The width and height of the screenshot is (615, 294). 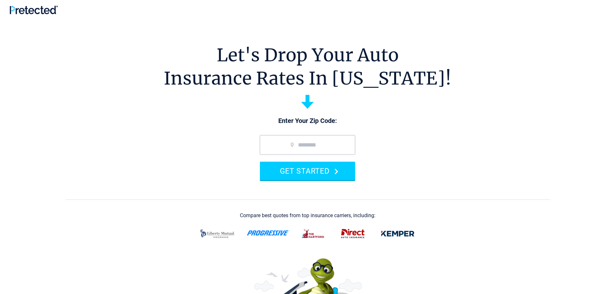 What do you see at coordinates (218, 234) in the screenshot?
I see `img: liberty` at bounding box center [218, 234].